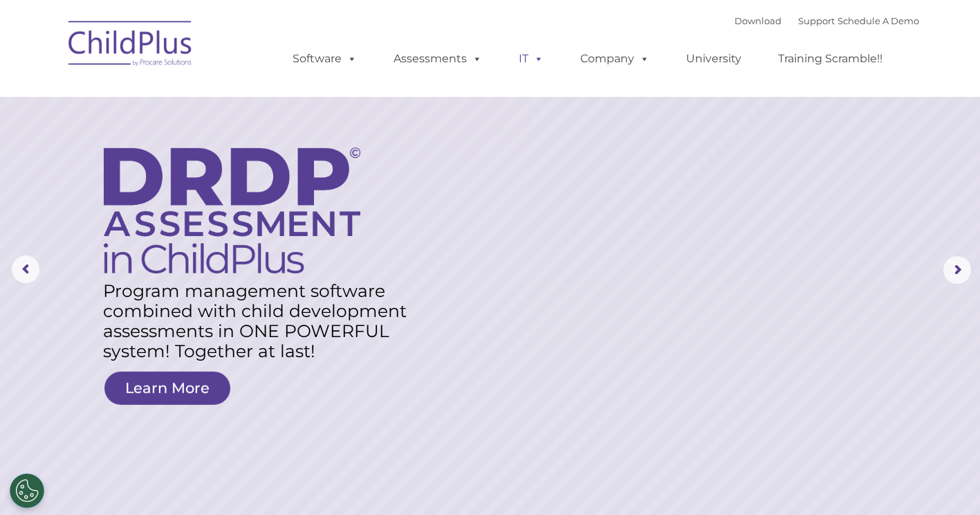 The width and height of the screenshot is (980, 515). I want to click on a: Software, so click(324, 59).